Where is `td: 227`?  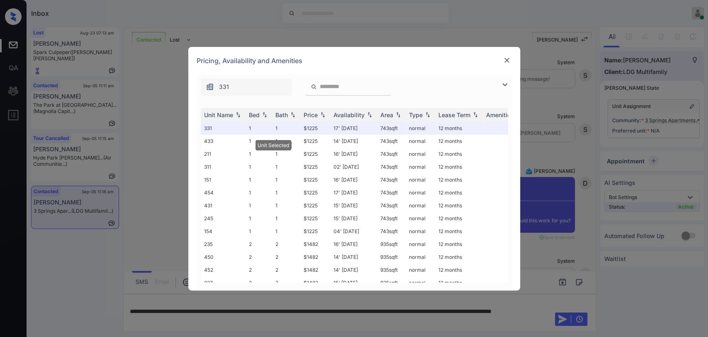 td: 227 is located at coordinates (223, 282).